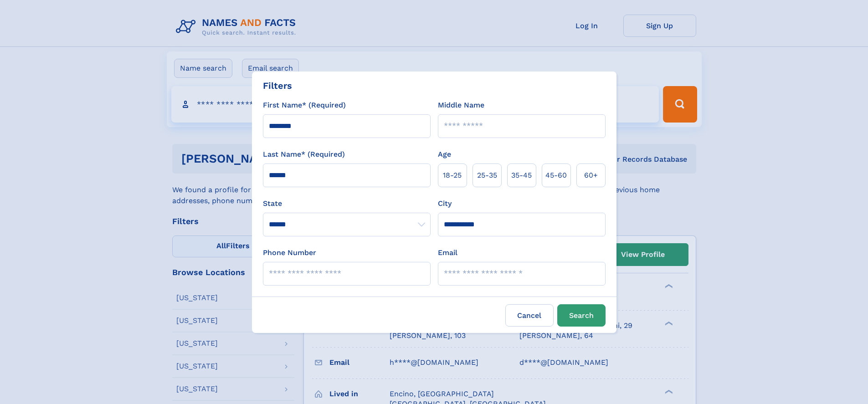 Image resolution: width=868 pixels, height=404 pixels. I want to click on label: Last Name* (Required), so click(304, 155).